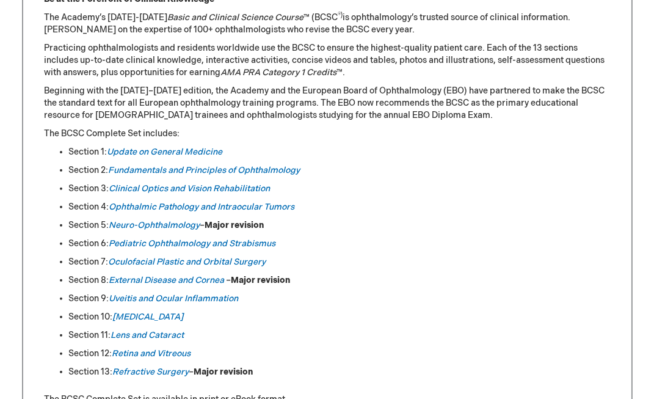 This screenshot has height=399, width=654. Describe the element at coordinates (339, 262) in the screenshot. I see `li: Section 7:` at that location.